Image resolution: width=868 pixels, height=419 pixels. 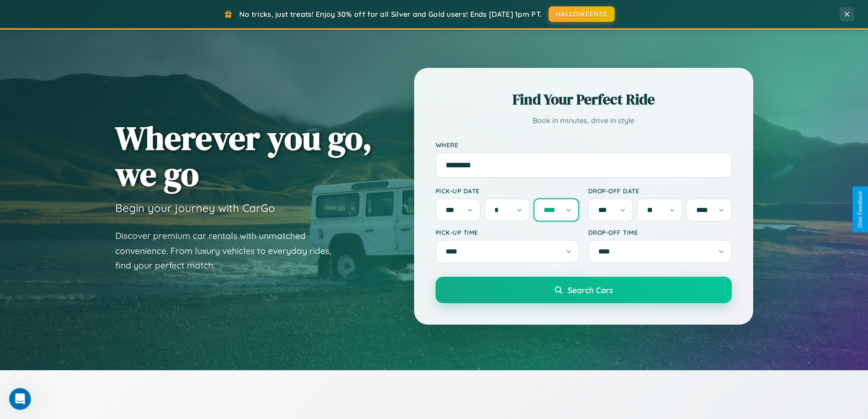 What do you see at coordinates (584, 144) in the screenshot?
I see `label: Where` at bounding box center [584, 144].